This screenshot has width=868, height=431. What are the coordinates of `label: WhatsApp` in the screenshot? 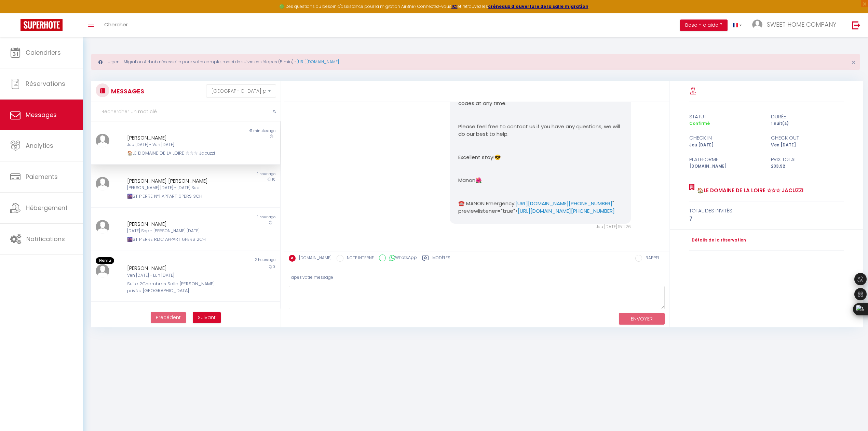 It's located at (401, 258).